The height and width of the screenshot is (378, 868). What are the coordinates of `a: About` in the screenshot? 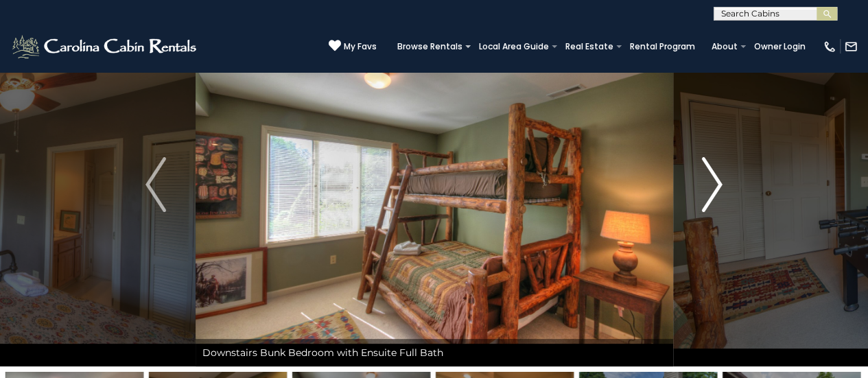 It's located at (724, 47).